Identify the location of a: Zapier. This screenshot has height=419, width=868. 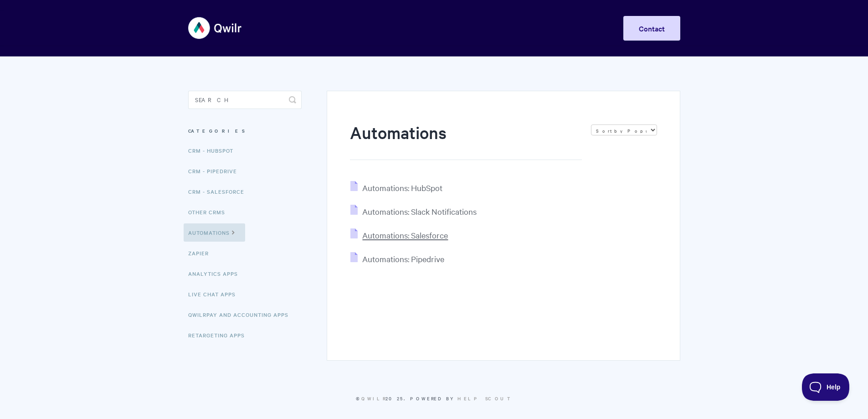
(202, 253).